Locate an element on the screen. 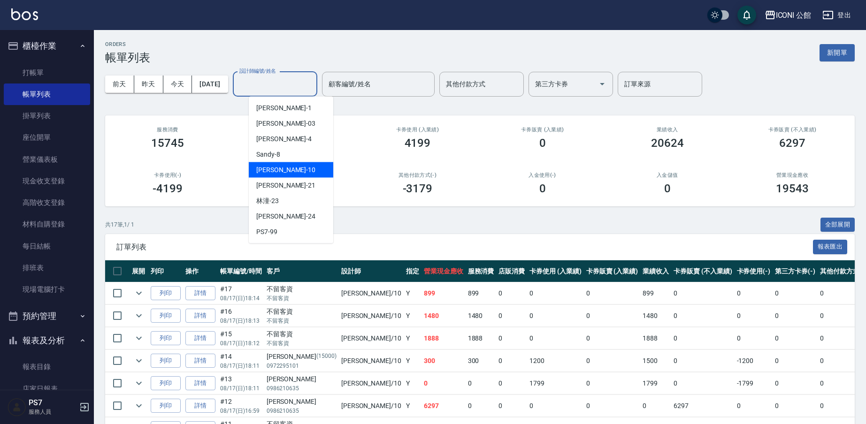 This screenshot has height=424, width=866. h2: 卡券使用 (入業績) is located at coordinates (417, 130).